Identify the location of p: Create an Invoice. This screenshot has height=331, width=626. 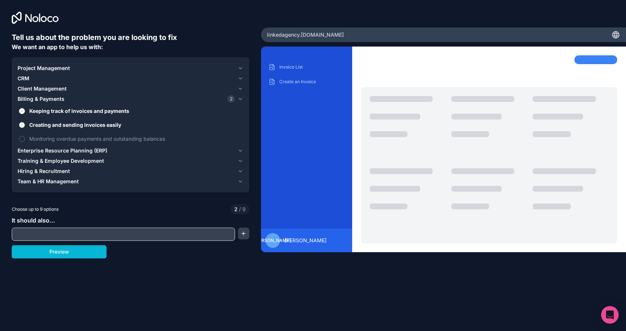
(312, 82).